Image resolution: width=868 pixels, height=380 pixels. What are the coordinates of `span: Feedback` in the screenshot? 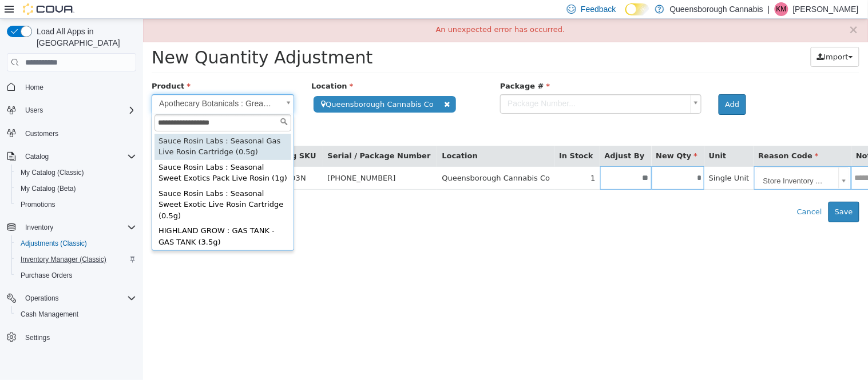 It's located at (598, 9).